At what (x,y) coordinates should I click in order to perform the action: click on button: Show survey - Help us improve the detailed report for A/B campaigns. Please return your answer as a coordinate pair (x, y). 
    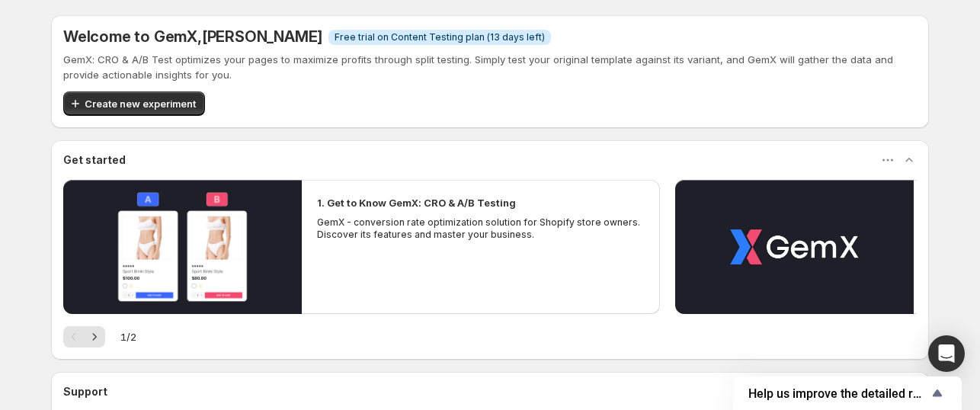
    Looking at the image, I should click on (848, 394).